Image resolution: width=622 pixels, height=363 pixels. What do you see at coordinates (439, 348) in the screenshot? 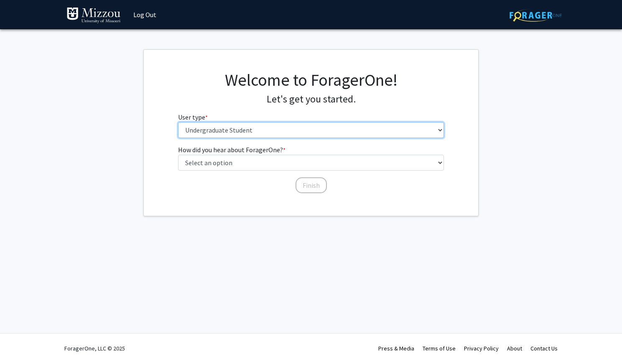
I see `a: Terms of Use` at bounding box center [439, 348].